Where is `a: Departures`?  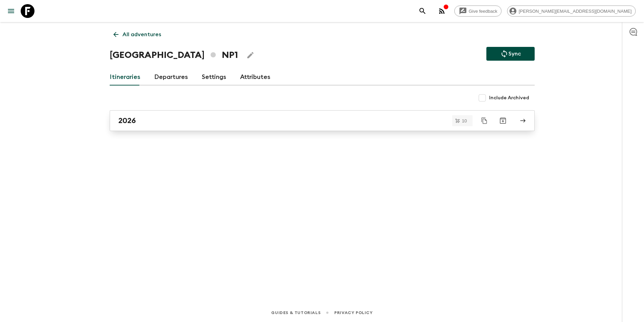
a: Departures is located at coordinates (171, 77).